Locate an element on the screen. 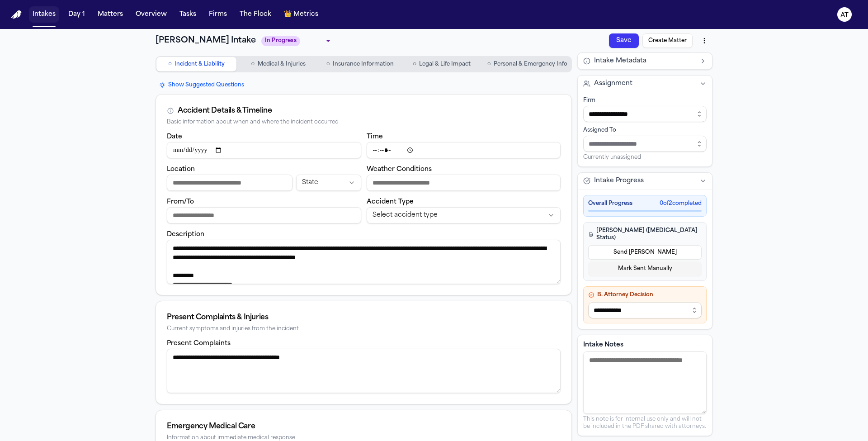 This screenshot has height=441, width=868. button: Intakes is located at coordinates (44, 14).